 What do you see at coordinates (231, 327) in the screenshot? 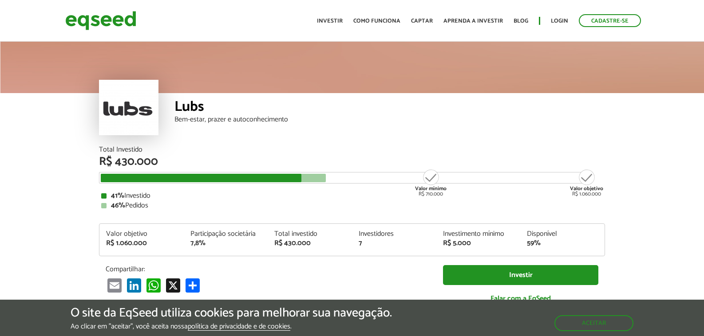
I see `p: Ao clicar em "aceitar", você aceita nossa .` at bounding box center [231, 327].